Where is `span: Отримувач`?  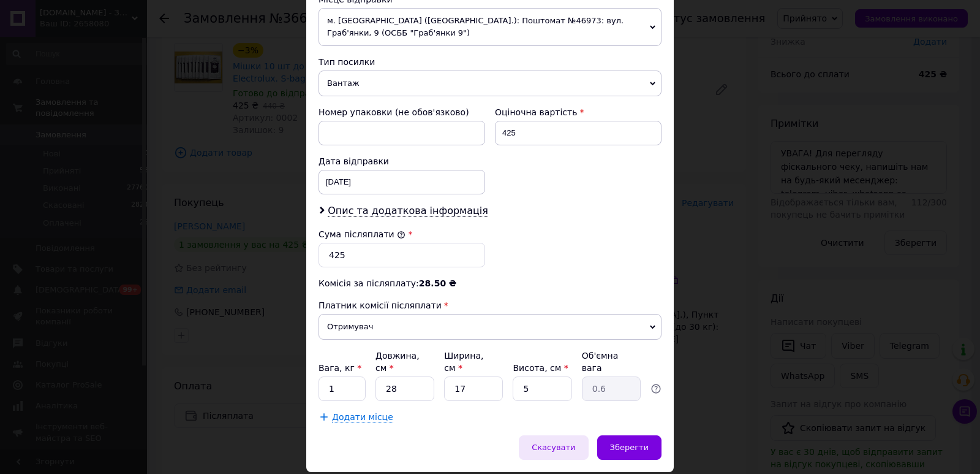
span: Отримувач is located at coordinates (490, 326).